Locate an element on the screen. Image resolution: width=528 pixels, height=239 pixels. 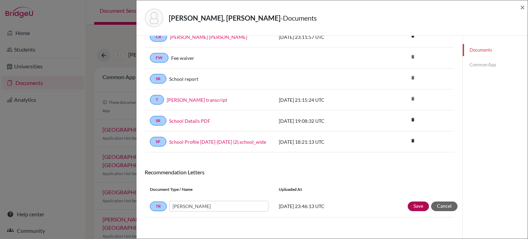
a: T is located at coordinates (157, 100).